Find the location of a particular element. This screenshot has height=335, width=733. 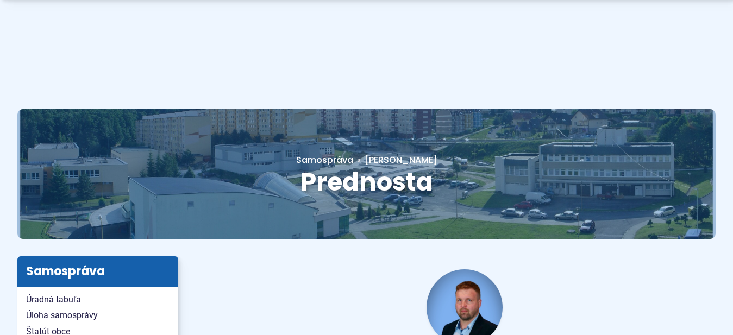

a: Samospráva is located at coordinates (324, 160).